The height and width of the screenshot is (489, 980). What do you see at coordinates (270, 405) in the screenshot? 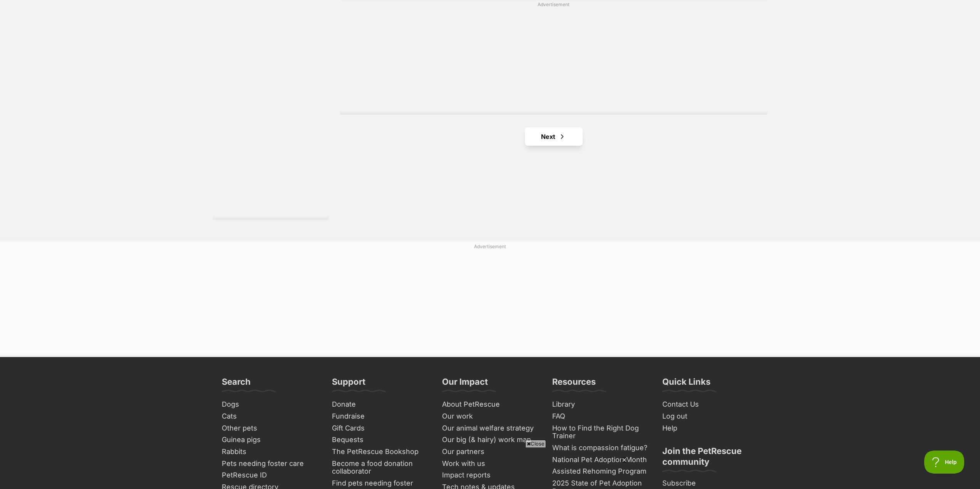
I see `a: Dogs` at bounding box center [270, 405].